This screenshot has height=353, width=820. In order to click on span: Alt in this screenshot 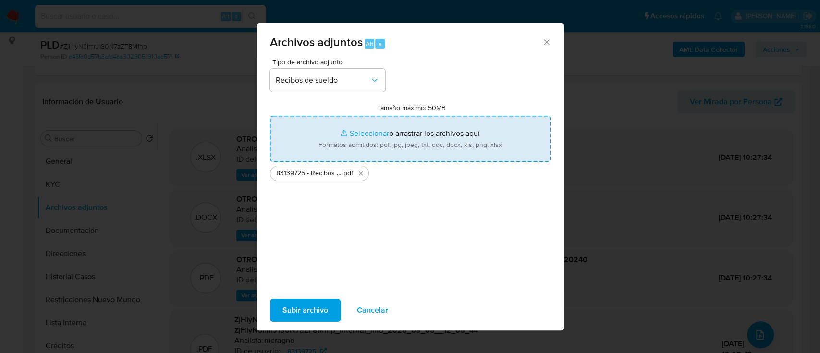, I will do `click(370, 44)`.